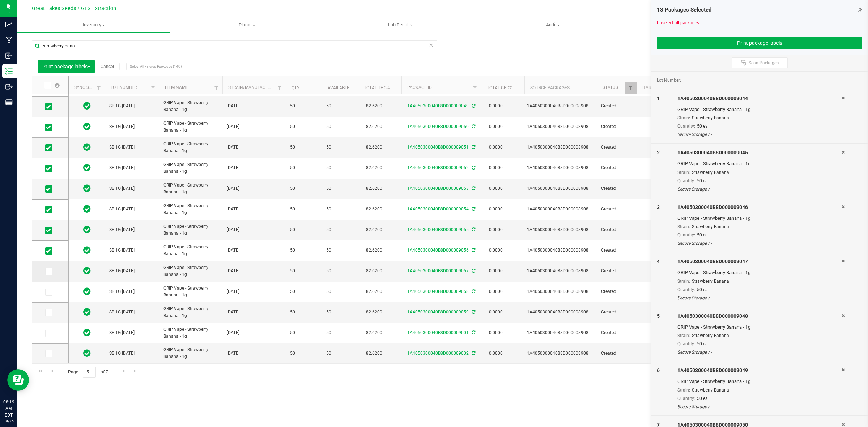  What do you see at coordinates (438, 106) in the screenshot?
I see `a: 1A4050300040B8D000009049` at bounding box center [438, 106].